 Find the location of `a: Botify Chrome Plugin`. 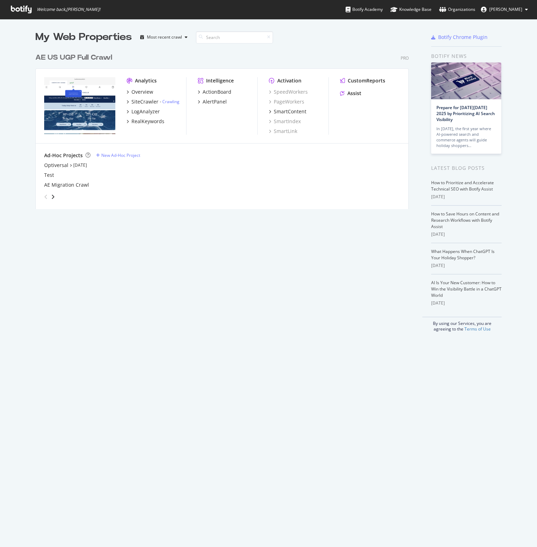

a: Botify Chrome Plugin is located at coordinates (459, 37).